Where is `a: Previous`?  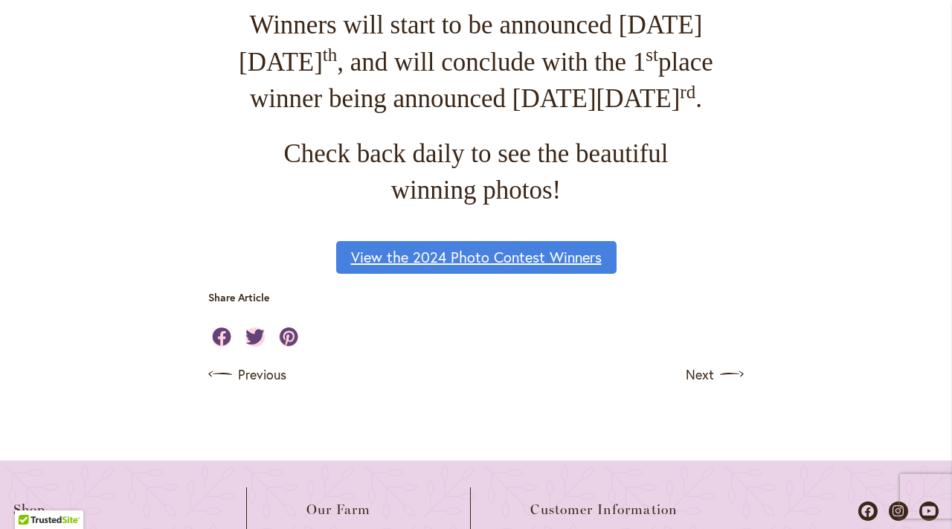 a: Previous is located at coordinates (247, 374).